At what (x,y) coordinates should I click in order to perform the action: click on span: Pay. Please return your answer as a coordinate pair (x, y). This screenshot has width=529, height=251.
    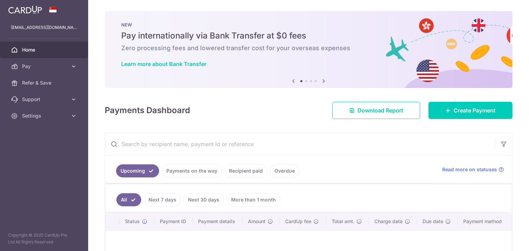
    Looking at the image, I should click on (45, 66).